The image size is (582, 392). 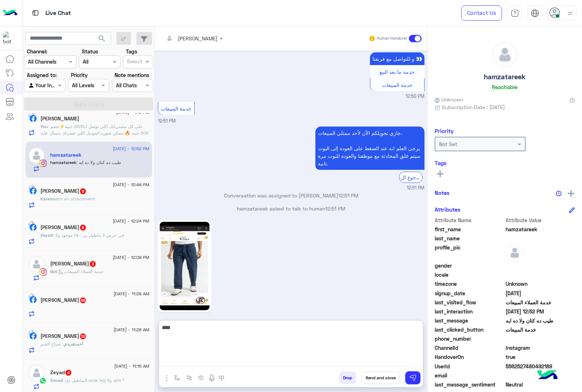 I want to click on label: Priority, so click(x=79, y=75).